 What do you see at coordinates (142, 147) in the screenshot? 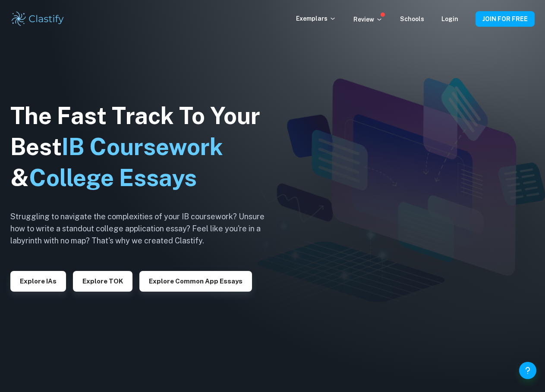
I see `span: IB Coursework` at bounding box center [142, 147].